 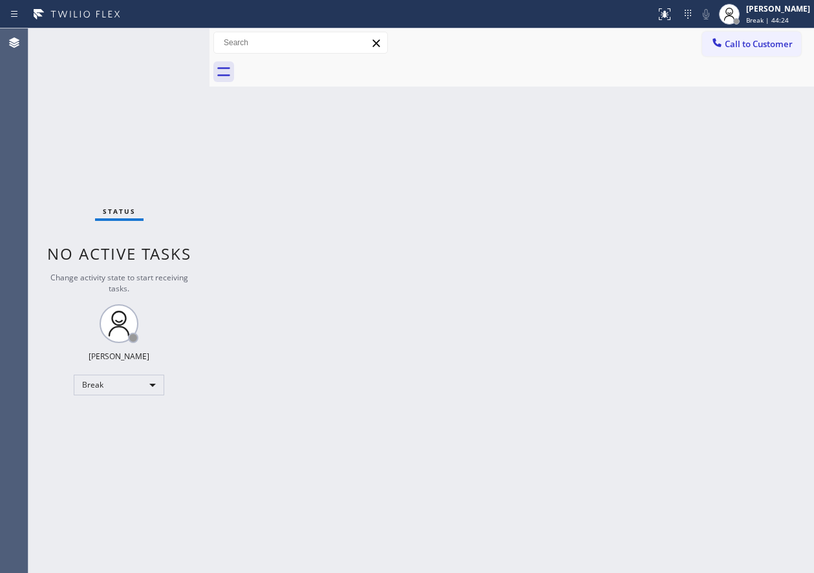 What do you see at coordinates (767, 20) in the screenshot?
I see `span: Break | 44:24` at bounding box center [767, 20].